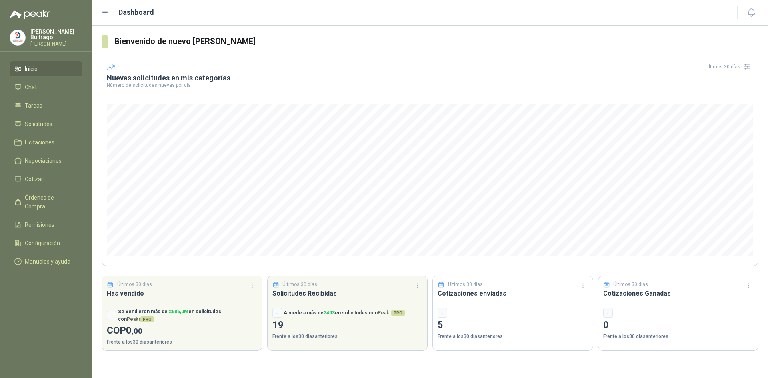 The height and width of the screenshot is (378, 768). Describe the element at coordinates (137, 331) in the screenshot. I see `span: ,00` at that location.